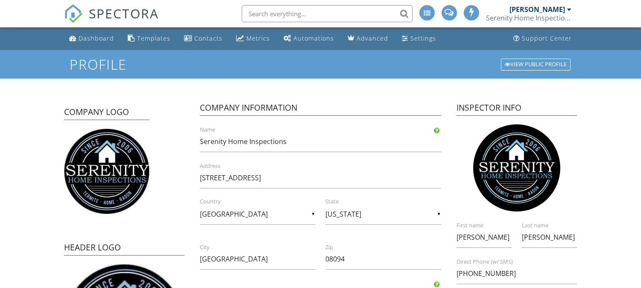  What do you see at coordinates (327, 14) in the screenshot?
I see `input: Search everything...` at bounding box center [327, 14].